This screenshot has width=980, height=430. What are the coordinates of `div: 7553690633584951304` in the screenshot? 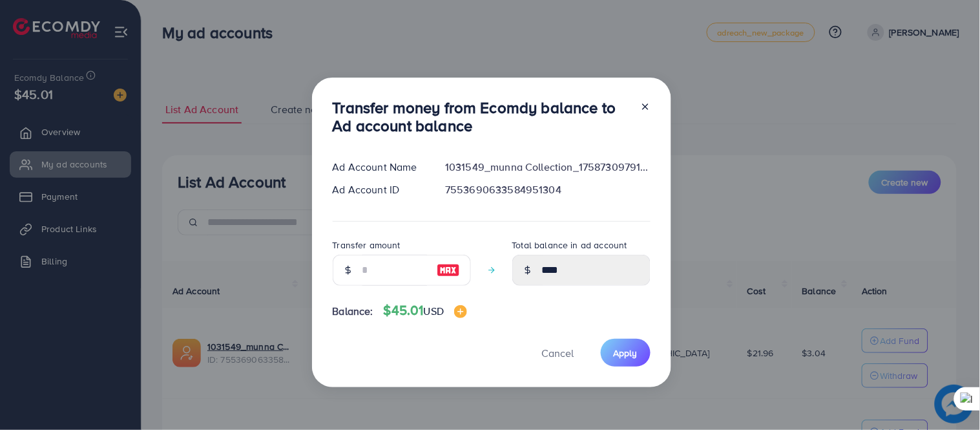 It's located at (547, 189).